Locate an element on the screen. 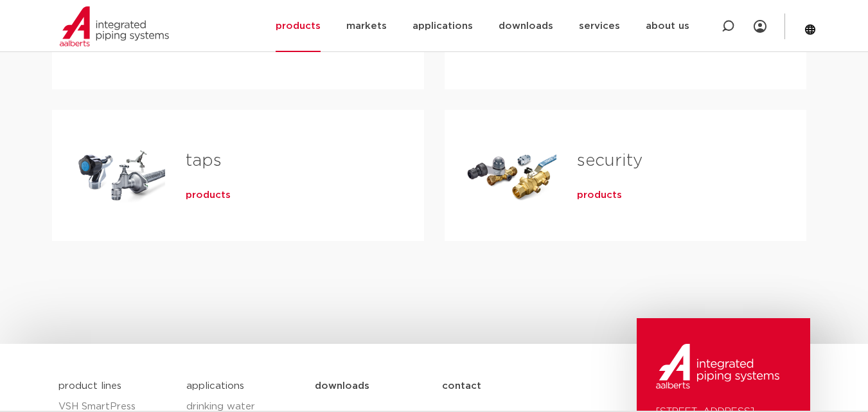 Image resolution: width=868 pixels, height=412 pixels. a: contact is located at coordinates (506, 386).